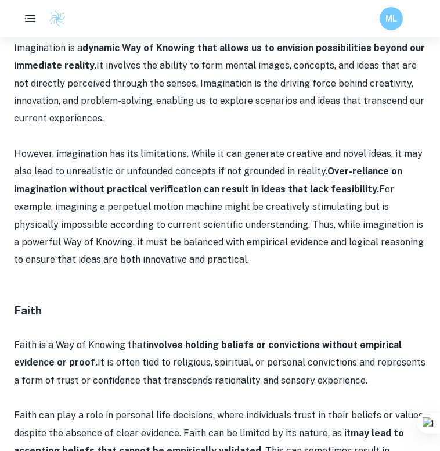 The height and width of the screenshot is (451, 440). What do you see at coordinates (220, 84) in the screenshot?
I see `p: Imagination is a It involves the ability to form mental images, concepts, and ideas that are not ...` at bounding box center [220, 84].